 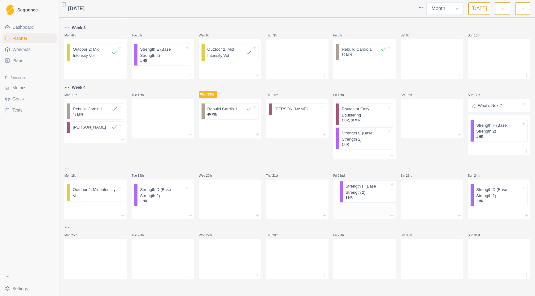 I want to click on a: Planner, so click(x=29, y=38).